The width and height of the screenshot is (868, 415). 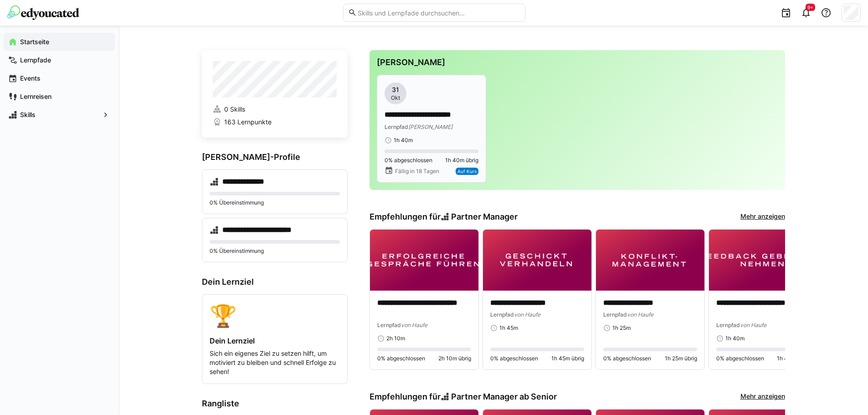 I want to click on input: Skills und Lernpfade durchsuchen…, so click(x=438, y=12).